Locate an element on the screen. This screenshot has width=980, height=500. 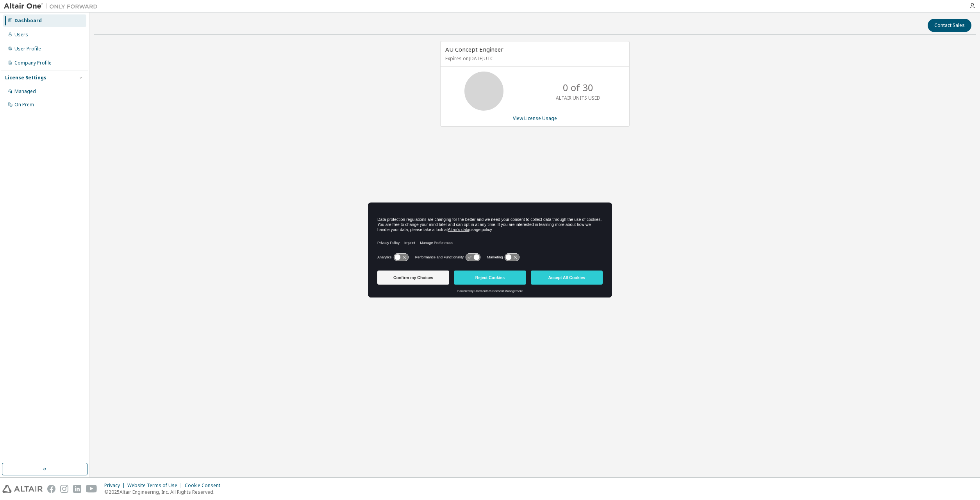
p: ALTAIR UNITS USED is located at coordinates (578, 98).